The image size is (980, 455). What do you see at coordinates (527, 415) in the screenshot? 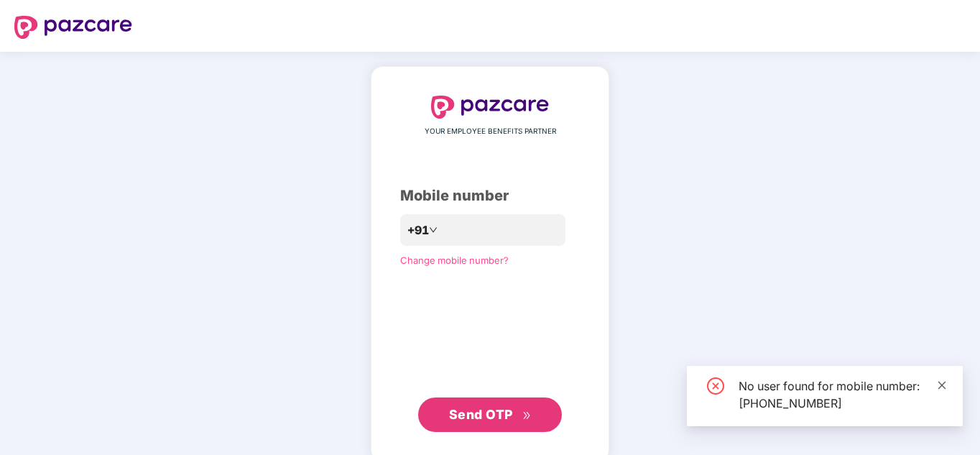
I see `span: double-right` at bounding box center [527, 415].